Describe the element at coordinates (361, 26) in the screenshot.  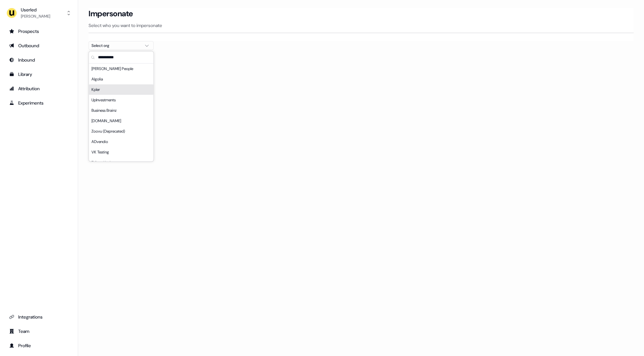
I see `p: Select who you want to impersonate` at that location.